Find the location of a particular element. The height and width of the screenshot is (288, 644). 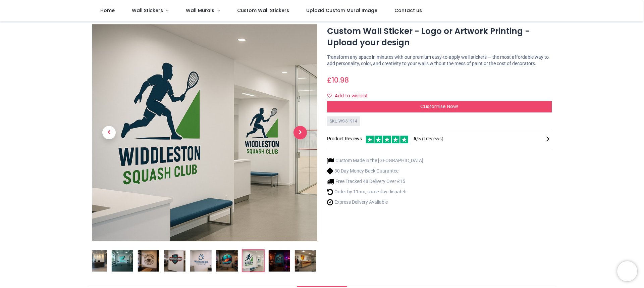

div: Product Reviews is located at coordinates (440, 139).